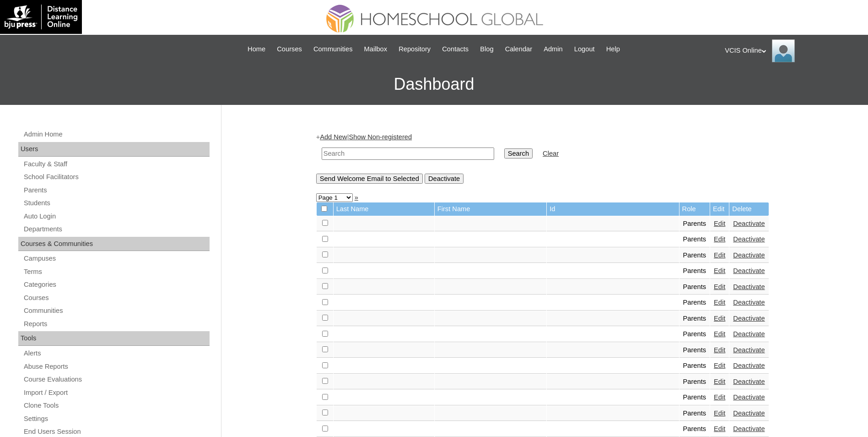  What do you see at coordinates (41, 17) in the screenshot?
I see `img: logo-white.png` at bounding box center [41, 17].